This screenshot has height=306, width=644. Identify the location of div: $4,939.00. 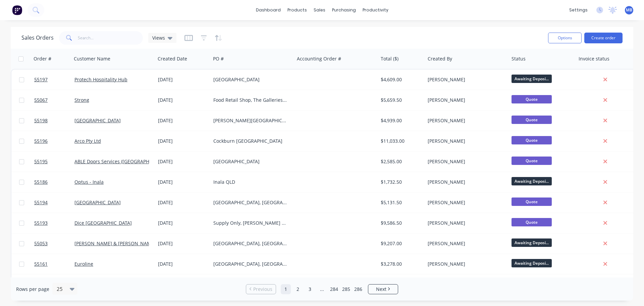
(401, 120).